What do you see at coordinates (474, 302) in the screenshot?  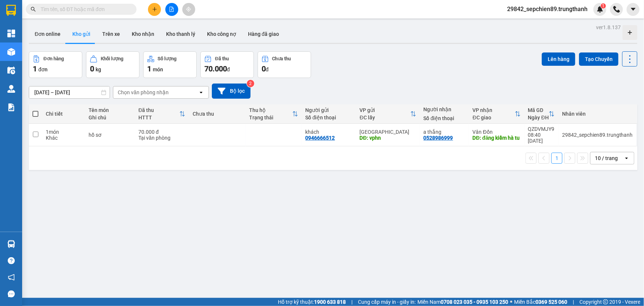 I see `strong: 0708 023 035 - 0935 103 250` at bounding box center [474, 302].